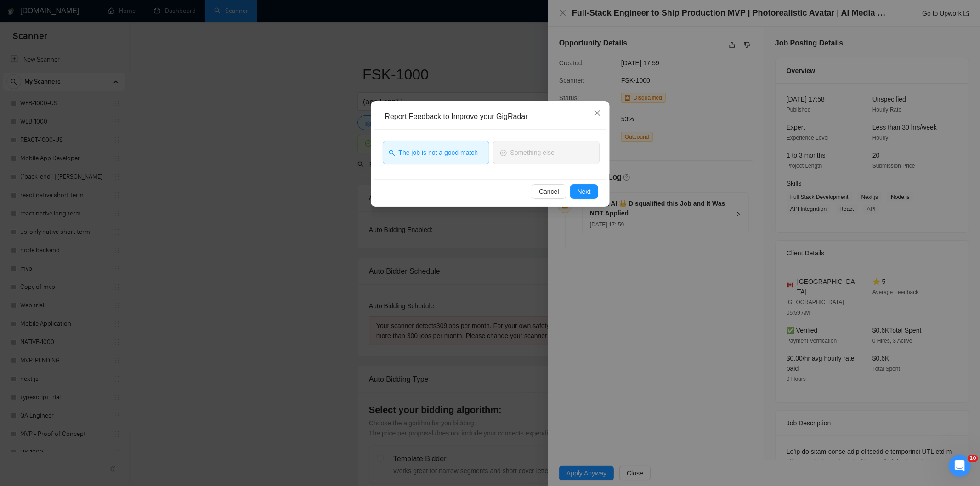 The width and height of the screenshot is (980, 486). What do you see at coordinates (598, 113) in the screenshot?
I see `button: Close` at bounding box center [598, 113].